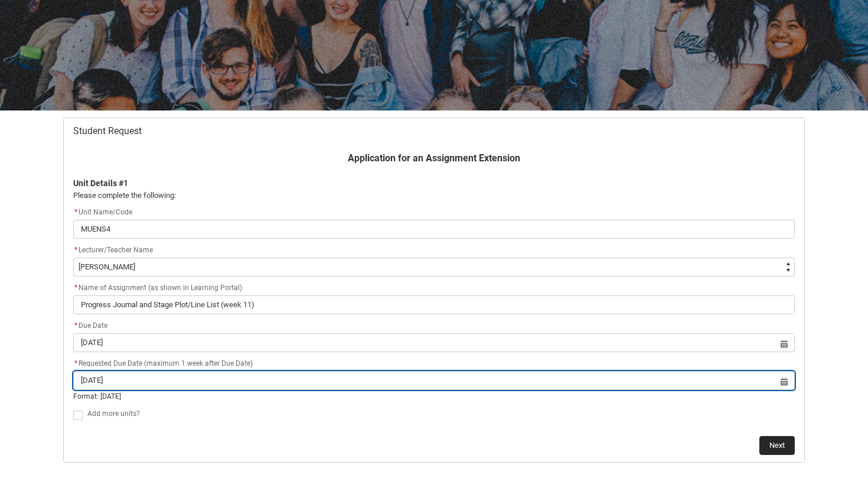 Image resolution: width=868 pixels, height=491 pixels. Describe the element at coordinates (100, 183) in the screenshot. I see `b: Unit Details #1` at that location.